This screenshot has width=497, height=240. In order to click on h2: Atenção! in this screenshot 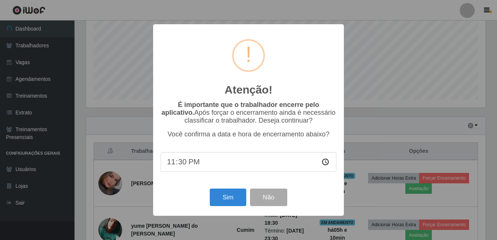, I will do `click(249, 90)`.